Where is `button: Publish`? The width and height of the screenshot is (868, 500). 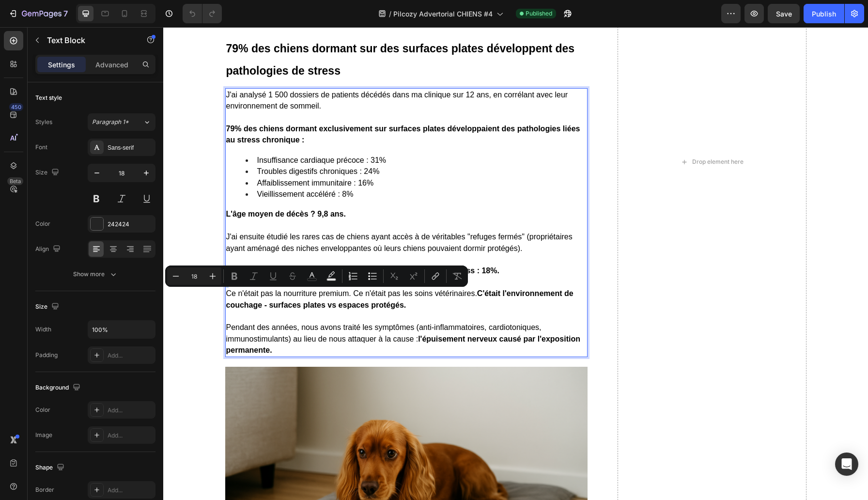
button: Publish is located at coordinates (824, 14).